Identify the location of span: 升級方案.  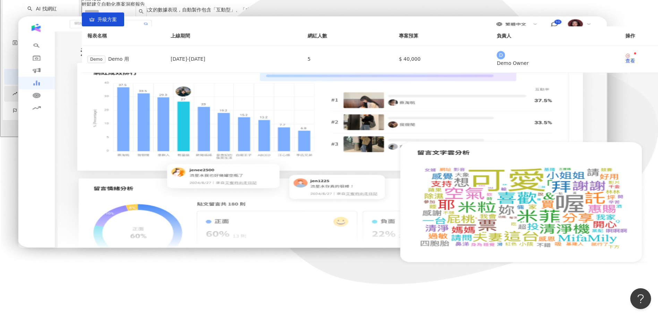
(107, 19).